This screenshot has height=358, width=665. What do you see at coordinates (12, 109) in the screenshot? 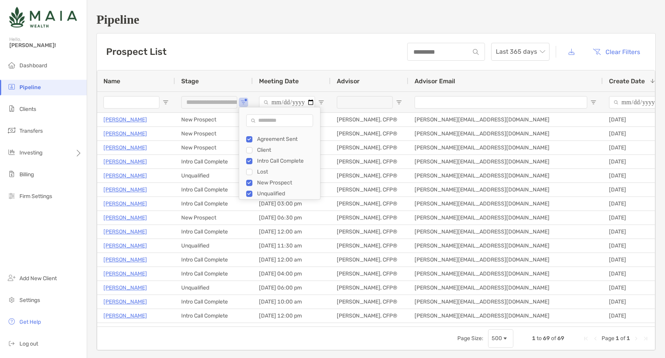
I see `img: clients icon` at bounding box center [12, 109].